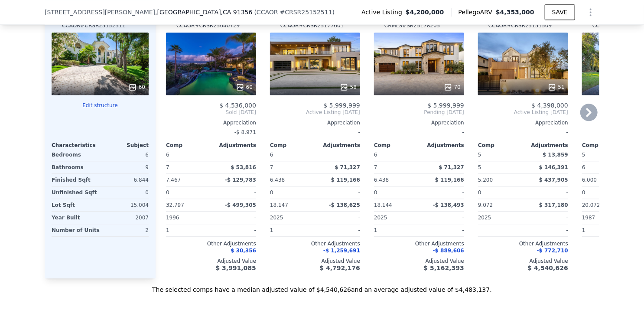  What do you see at coordinates (241, 205) in the screenshot?
I see `span: -$ 499,305` at bounding box center [241, 205].